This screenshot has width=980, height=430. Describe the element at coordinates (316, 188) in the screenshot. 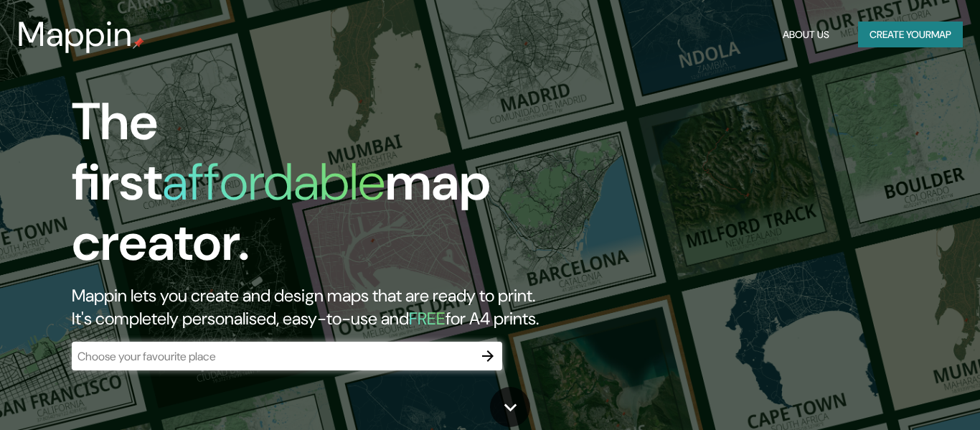

I see `h1: The first map creator.` at that location.